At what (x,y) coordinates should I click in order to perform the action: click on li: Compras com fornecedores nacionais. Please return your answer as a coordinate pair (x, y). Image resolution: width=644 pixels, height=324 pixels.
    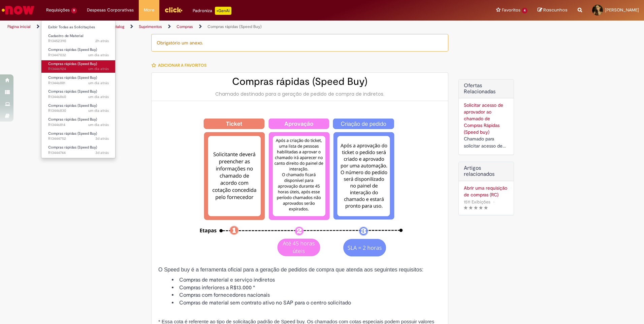
    Looking at the image, I should click on (306, 295).